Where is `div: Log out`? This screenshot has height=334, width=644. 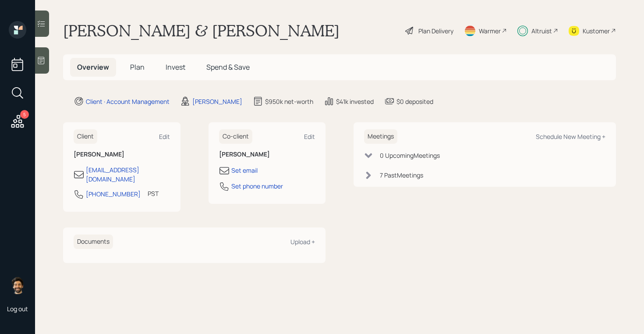 div: Log out is located at coordinates (17, 308).